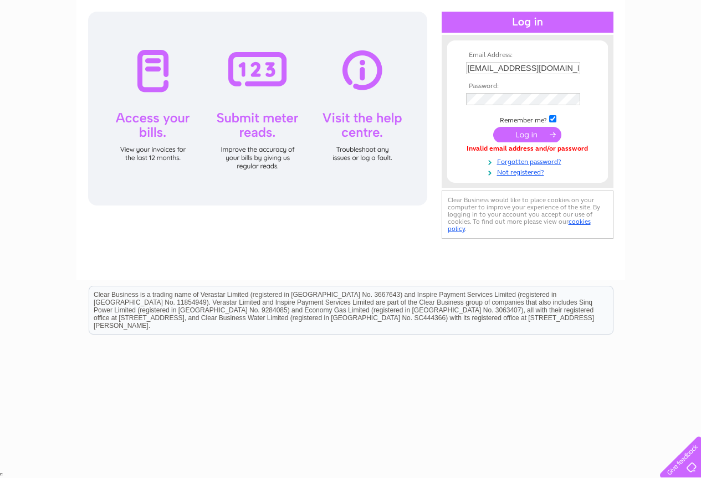  I want to click on img: logo.png, so click(53, 45).